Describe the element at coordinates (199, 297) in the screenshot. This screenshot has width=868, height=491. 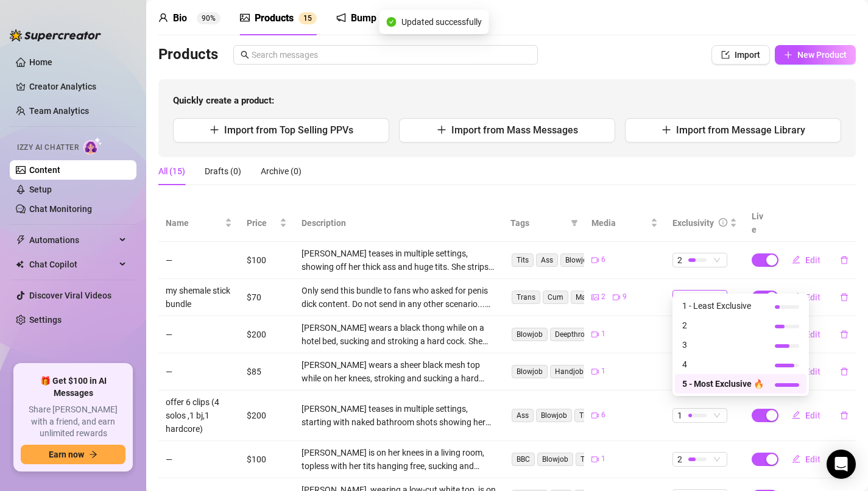
I see `td: my shemale stick bundle` at that location.